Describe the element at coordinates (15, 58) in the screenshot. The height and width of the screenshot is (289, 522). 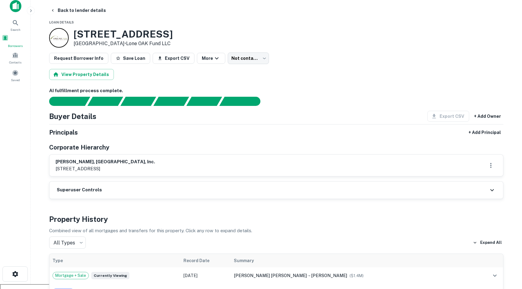
I see `a: Contacts` at that location.